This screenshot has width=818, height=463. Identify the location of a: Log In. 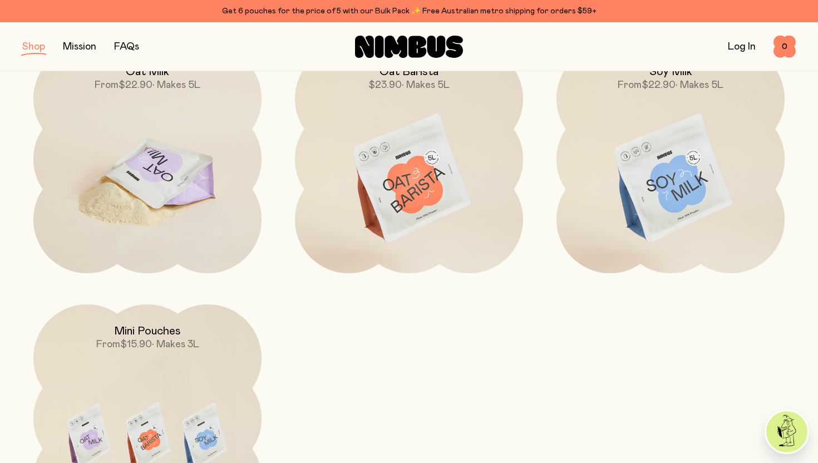
(742, 47).